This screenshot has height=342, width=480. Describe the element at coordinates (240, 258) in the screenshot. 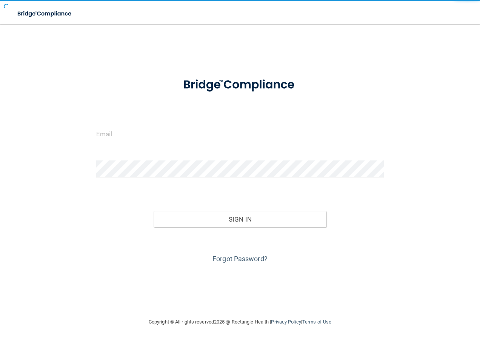

I see `a: Forgot Password?` at that location.